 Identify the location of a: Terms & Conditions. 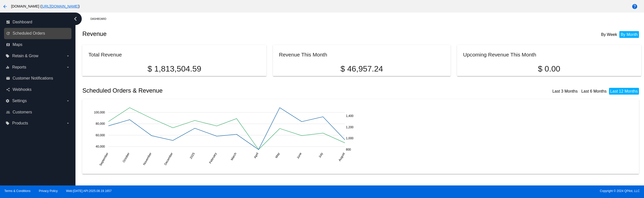
(17, 191).